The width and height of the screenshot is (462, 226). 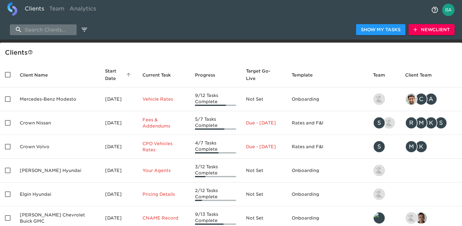 I want to click on button: Show My Tasks, so click(x=381, y=30).